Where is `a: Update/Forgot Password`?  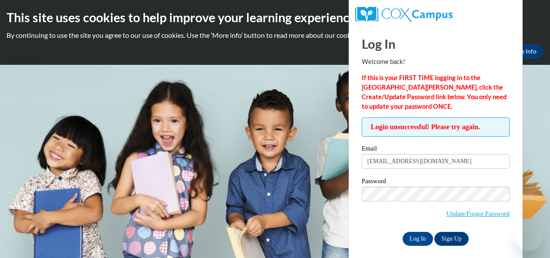
a: Update/Forgot Password is located at coordinates (478, 213).